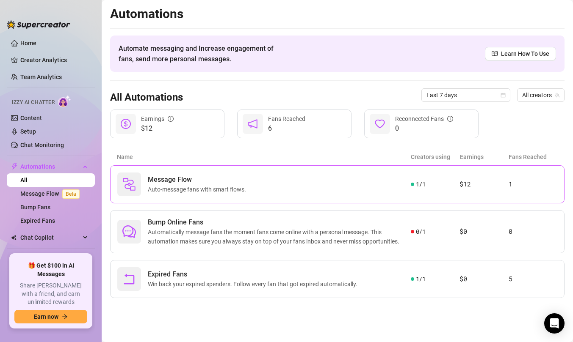 The width and height of the screenshot is (573, 342). What do you see at coordinates (51, 317) in the screenshot?
I see `button: Earn nowarrow-right` at bounding box center [51, 317].